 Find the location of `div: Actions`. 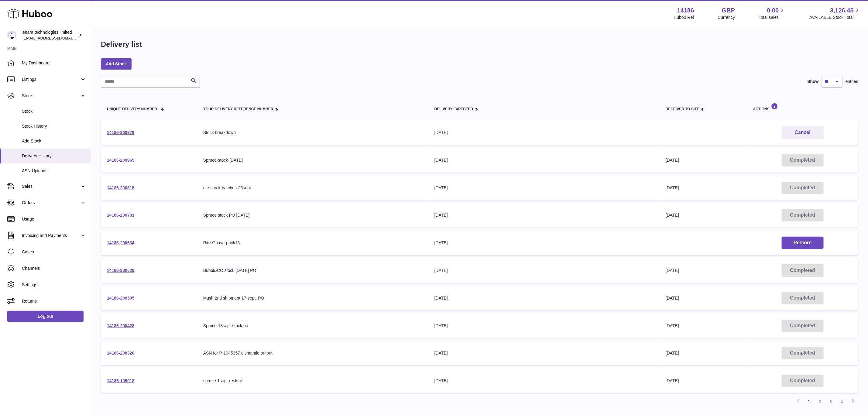

div: Actions is located at coordinates (803, 107).